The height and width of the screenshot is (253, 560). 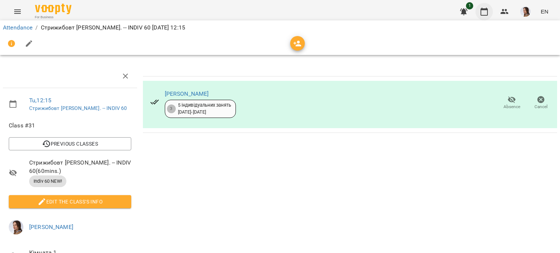 What do you see at coordinates (280, 28) in the screenshot?
I see `nav: breadcrumb` at bounding box center [280, 28].